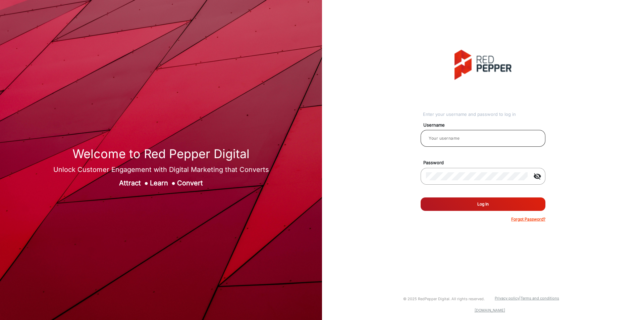 The width and height of the screenshot is (644, 320). Describe the element at coordinates (444, 299) in the screenshot. I see `small: © 2025 RedPepper Digital. All rights reserved.` at that location.